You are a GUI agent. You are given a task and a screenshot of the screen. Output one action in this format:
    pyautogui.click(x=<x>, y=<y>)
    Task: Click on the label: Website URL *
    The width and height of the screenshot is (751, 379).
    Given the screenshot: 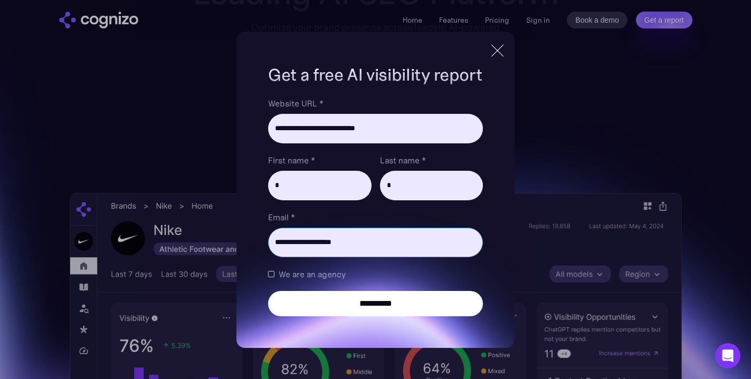 What is the action you would take?
    pyautogui.click(x=375, y=103)
    